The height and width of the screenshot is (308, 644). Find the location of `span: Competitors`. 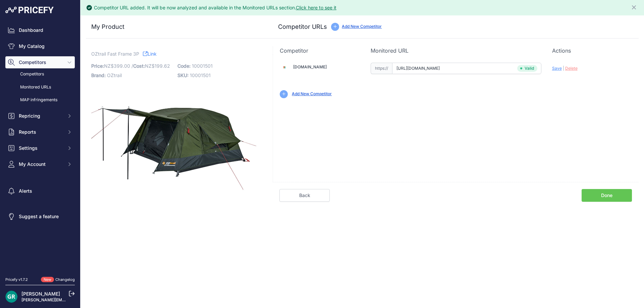

span: Competitors is located at coordinates (41, 63).